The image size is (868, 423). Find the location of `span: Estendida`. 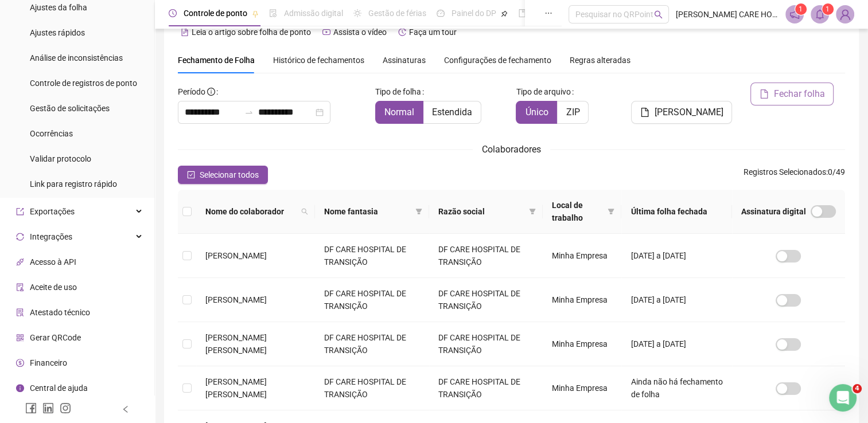

span: Estendida is located at coordinates (453, 112).